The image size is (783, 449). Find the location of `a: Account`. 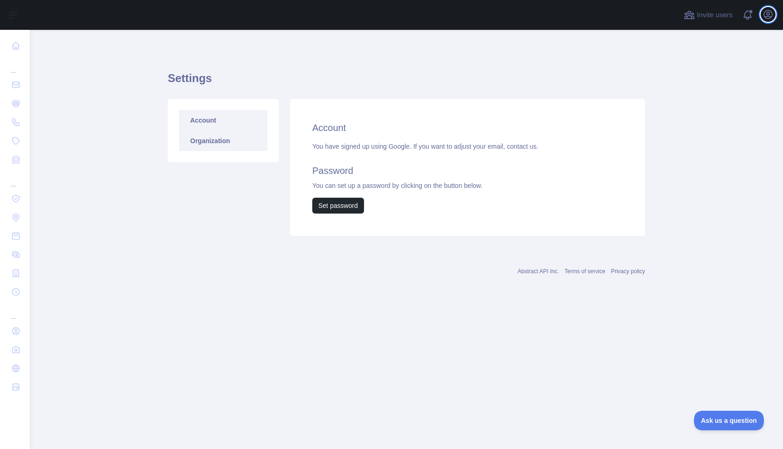

a: Account is located at coordinates (223, 120).